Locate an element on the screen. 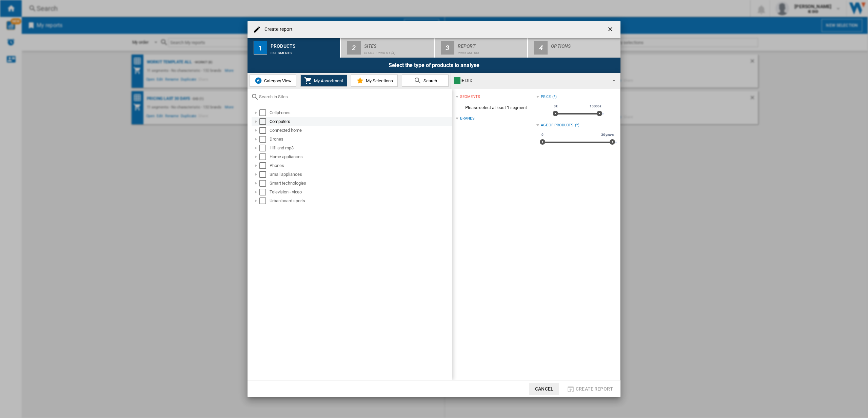 This screenshot has height=418, width=868. div: 2 is located at coordinates (354, 48).